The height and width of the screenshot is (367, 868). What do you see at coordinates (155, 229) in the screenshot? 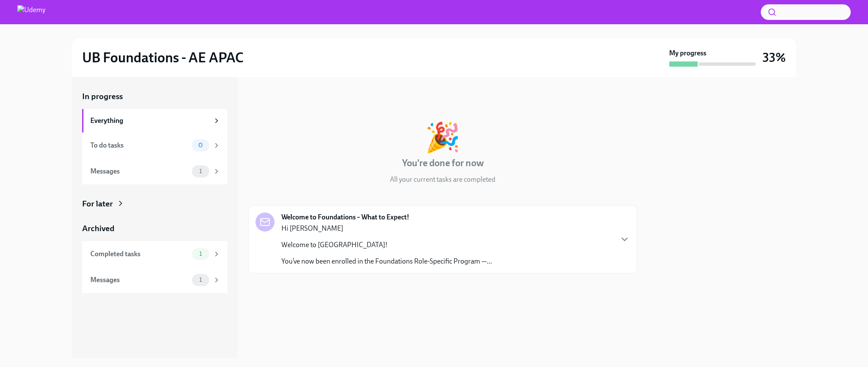
I see `div: Archived` at bounding box center [155, 229].